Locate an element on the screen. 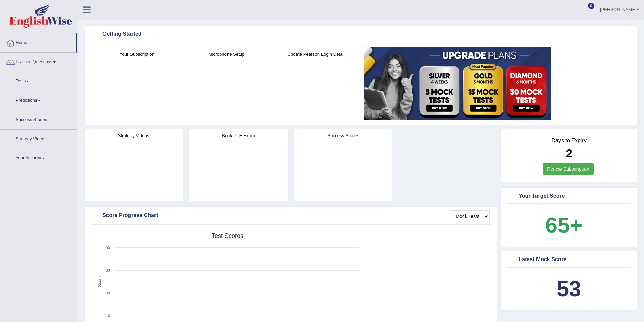 The width and height of the screenshot is (644, 322). h4: Success Stories is located at coordinates (343, 135).